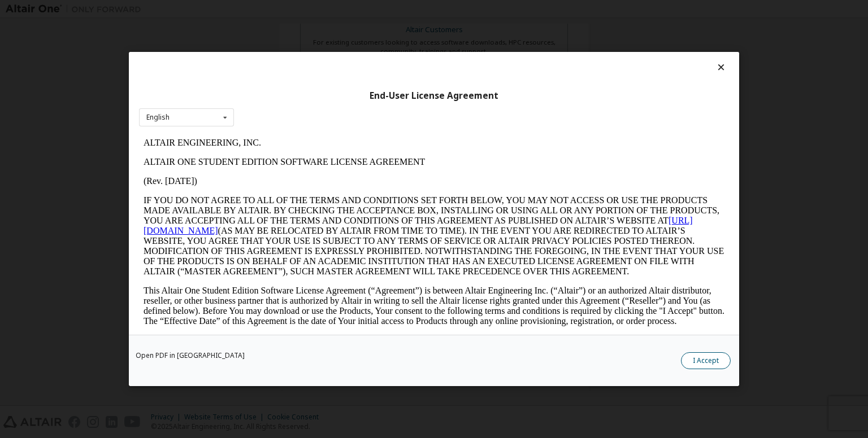 This screenshot has width=868, height=438. Describe the element at coordinates (157, 118) in the screenshot. I see `div: English` at that location.